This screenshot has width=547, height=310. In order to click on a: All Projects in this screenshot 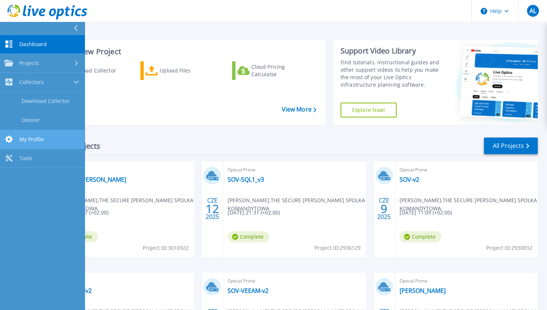, I will do `click(511, 146)`.